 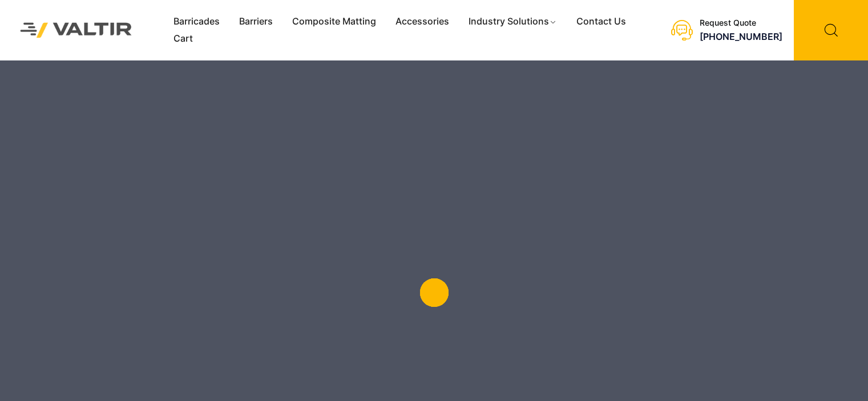 What do you see at coordinates (76, 30) in the screenshot?
I see `img: Valtir Rentals` at bounding box center [76, 30].